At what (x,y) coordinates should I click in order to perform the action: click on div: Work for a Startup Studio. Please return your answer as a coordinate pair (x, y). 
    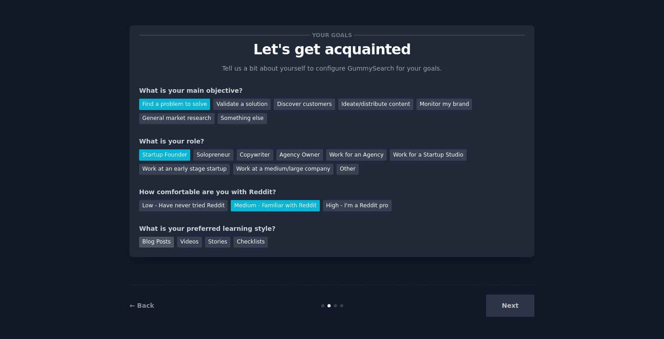
    Looking at the image, I should click on (428, 155).